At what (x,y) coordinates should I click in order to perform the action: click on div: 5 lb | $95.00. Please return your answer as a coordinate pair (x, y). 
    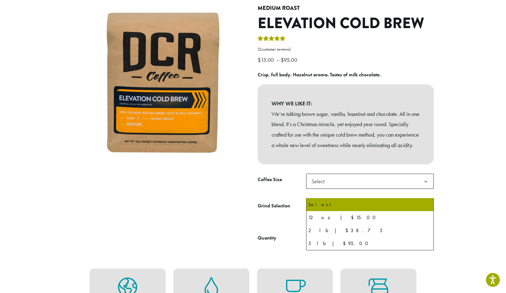
    Looking at the image, I should click on (370, 243).